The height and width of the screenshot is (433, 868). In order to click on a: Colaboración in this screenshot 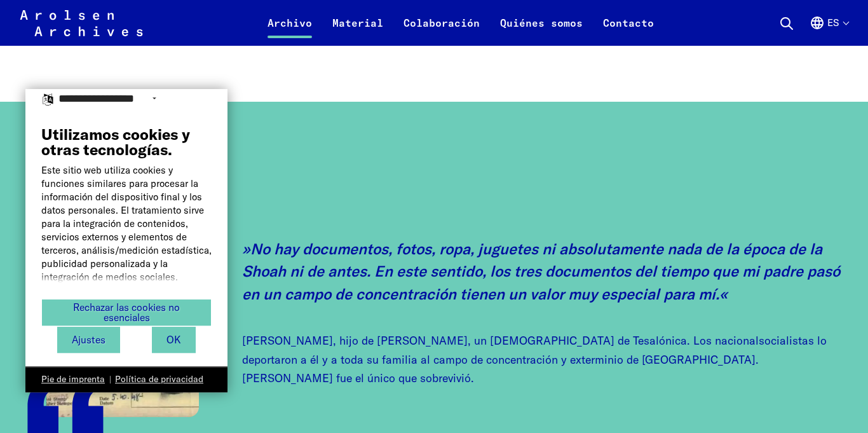, I will do `click(442, 30)`.